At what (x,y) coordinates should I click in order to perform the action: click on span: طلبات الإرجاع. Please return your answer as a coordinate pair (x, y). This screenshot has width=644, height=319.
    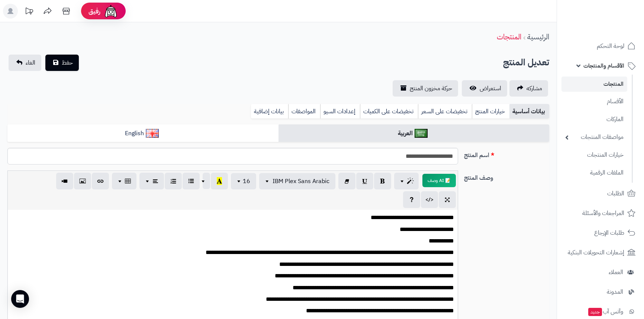
    Looking at the image, I should click on (609, 233).